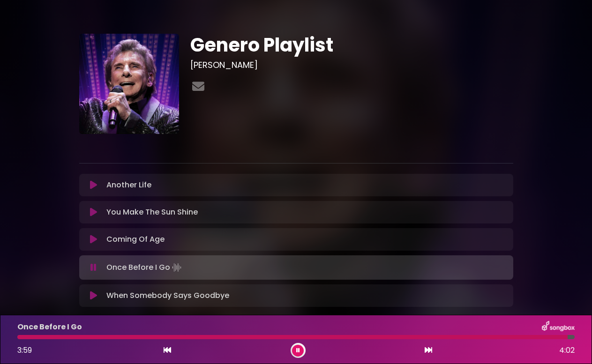 The height and width of the screenshot is (364, 592). Describe the element at coordinates (135, 240) in the screenshot. I see `p: Coming Of Age` at that location.